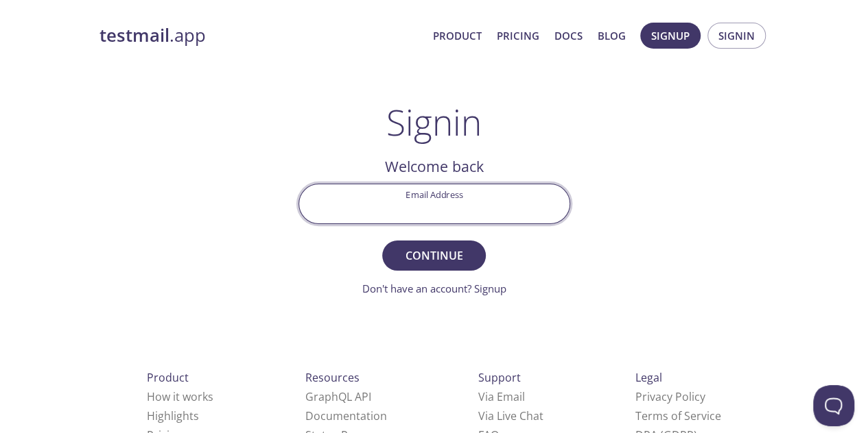 This screenshot has height=433, width=868. What do you see at coordinates (568, 36) in the screenshot?
I see `a: Docs` at bounding box center [568, 36].